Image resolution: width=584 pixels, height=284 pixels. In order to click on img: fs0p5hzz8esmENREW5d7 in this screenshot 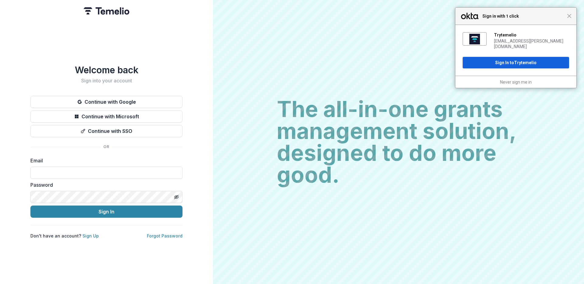, I will do `click(475, 39)`.